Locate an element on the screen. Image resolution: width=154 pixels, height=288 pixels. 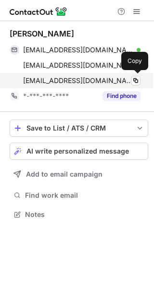
span: AI write personalized message is located at coordinates (77, 151).